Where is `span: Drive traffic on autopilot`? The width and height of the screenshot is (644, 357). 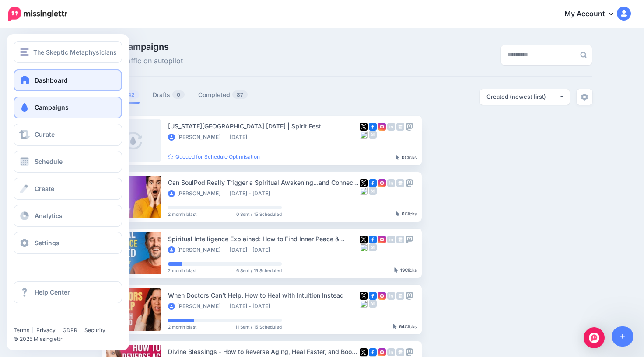
span: Drive traffic on autopilot is located at coordinates (143, 61).